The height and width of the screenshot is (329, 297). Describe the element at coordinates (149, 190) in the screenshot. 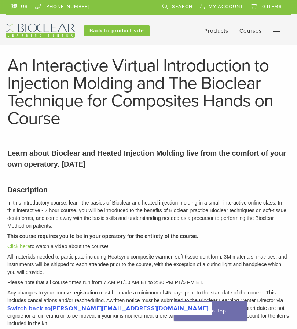

I see `h3: Description` at that location.